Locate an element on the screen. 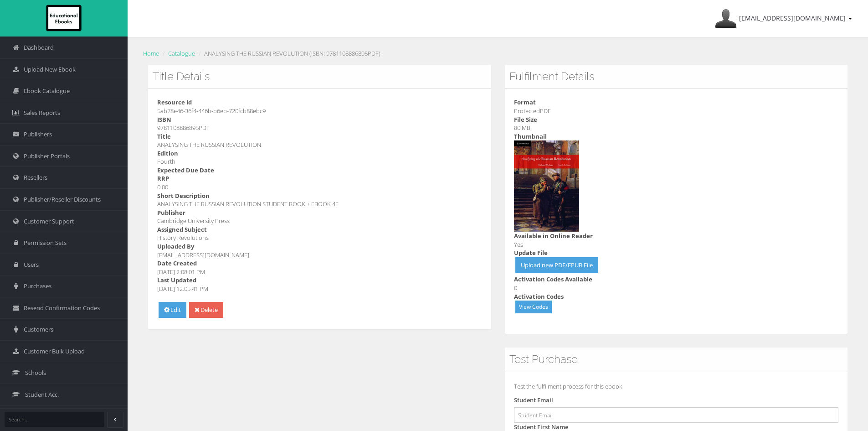 This screenshot has height=431, width=868. dd: Cambridge University Press is located at coordinates (320, 221).